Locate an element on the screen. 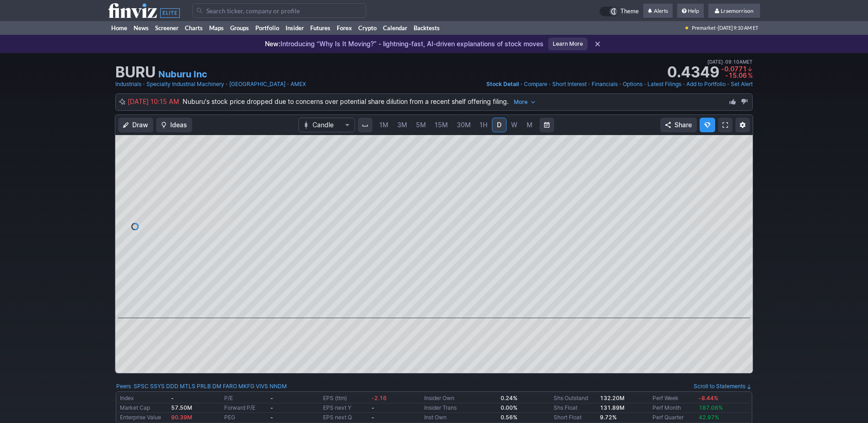 This screenshot has height=423, width=868. td: EPS (ttm) is located at coordinates (345, 398).